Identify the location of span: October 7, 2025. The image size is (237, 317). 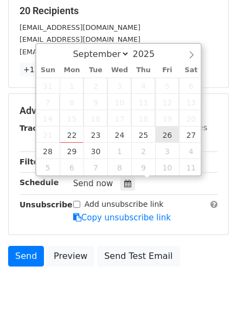
(96, 167).